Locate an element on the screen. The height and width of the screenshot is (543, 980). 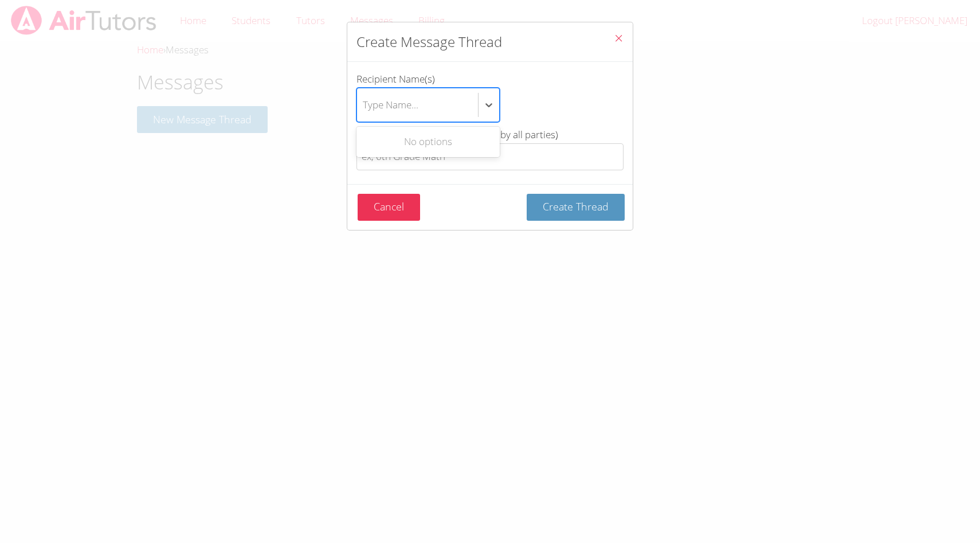
button: Close is located at coordinates (618, 40).